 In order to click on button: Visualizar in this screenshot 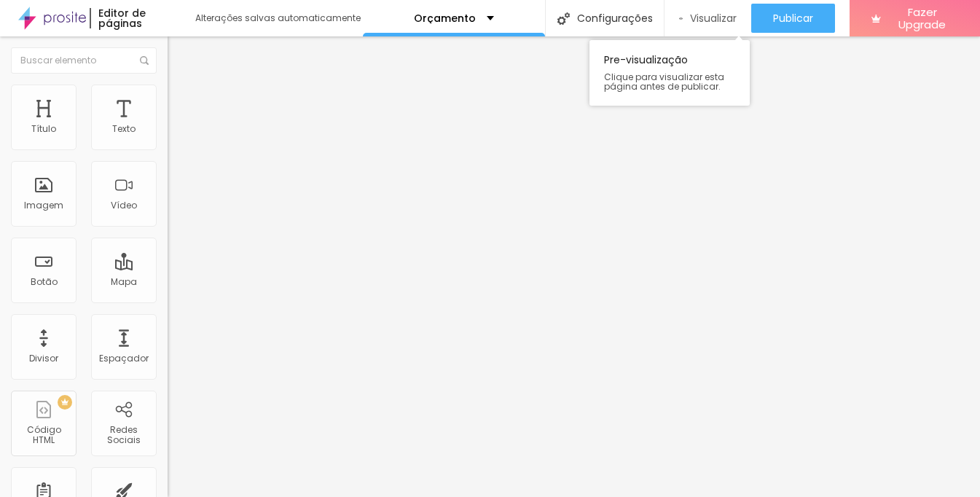, I will do `click(708, 18)`.